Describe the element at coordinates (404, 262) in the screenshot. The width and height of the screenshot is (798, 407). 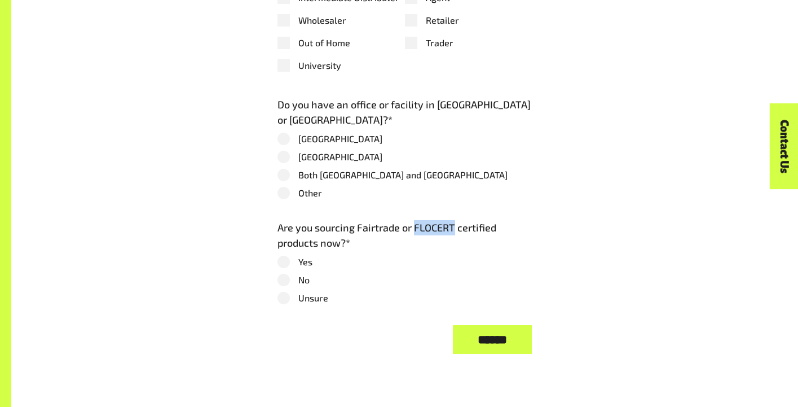
I see `label: Yes` at that location.